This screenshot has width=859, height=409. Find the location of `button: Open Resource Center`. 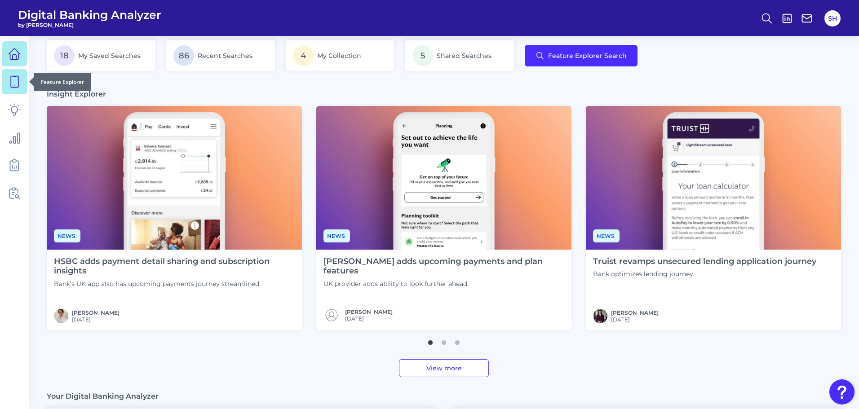

button: Open Resource Center is located at coordinates (842, 392).